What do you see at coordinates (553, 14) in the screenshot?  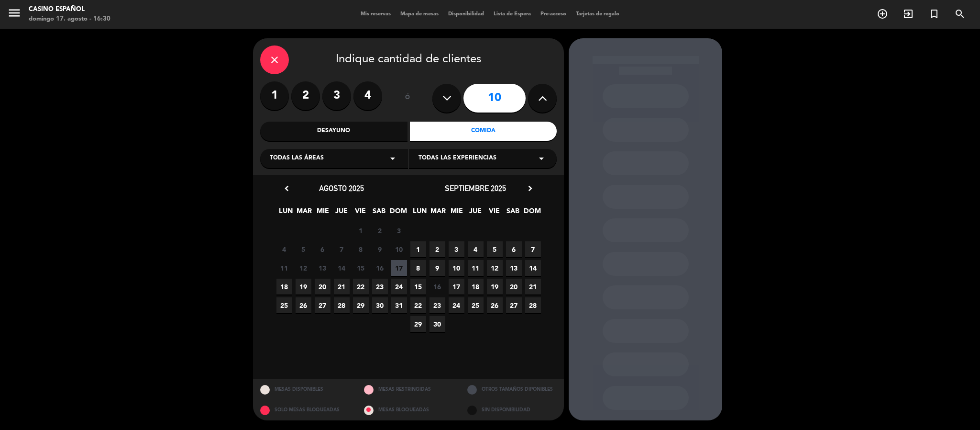 I see `span: Pre-acceso` at bounding box center [553, 14].